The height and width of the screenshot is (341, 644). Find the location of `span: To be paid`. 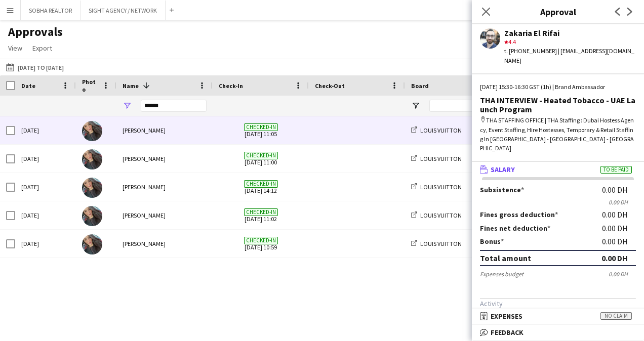

span: To be paid is located at coordinates (616, 169).